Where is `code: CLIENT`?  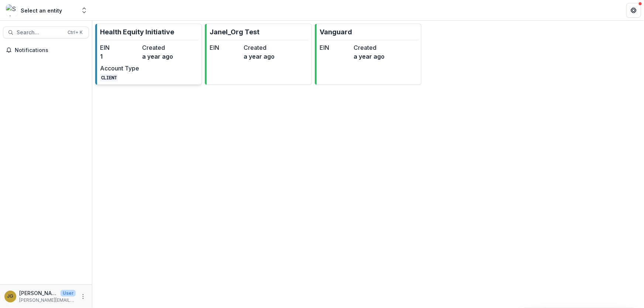 code: CLIENT is located at coordinates (109, 77).